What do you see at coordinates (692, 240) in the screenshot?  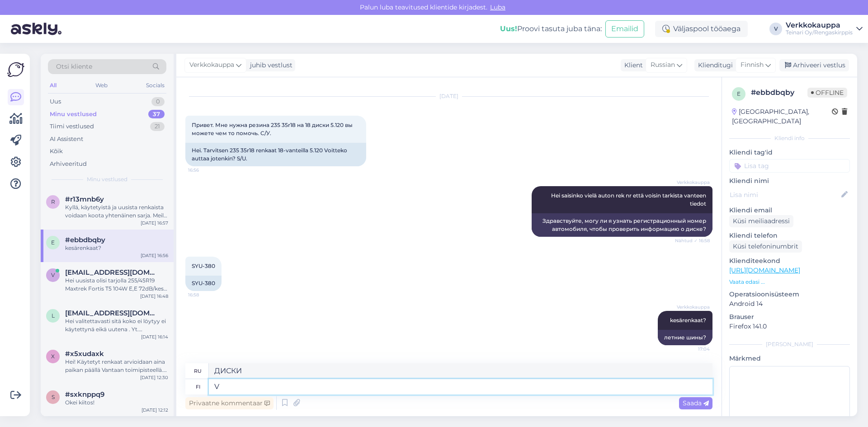 I see `span: Nähtud ✓ 16:58` at bounding box center [692, 240].